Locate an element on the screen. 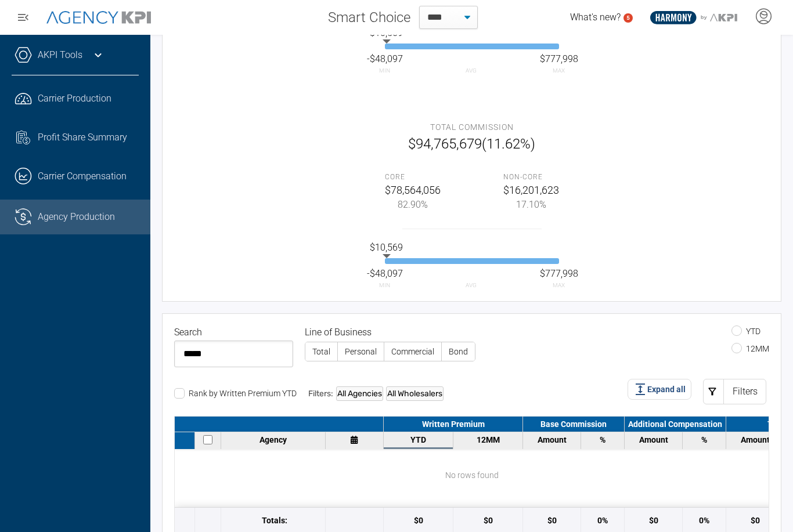  div: $94,765,679 (11.62%) is located at coordinates (472, 144).